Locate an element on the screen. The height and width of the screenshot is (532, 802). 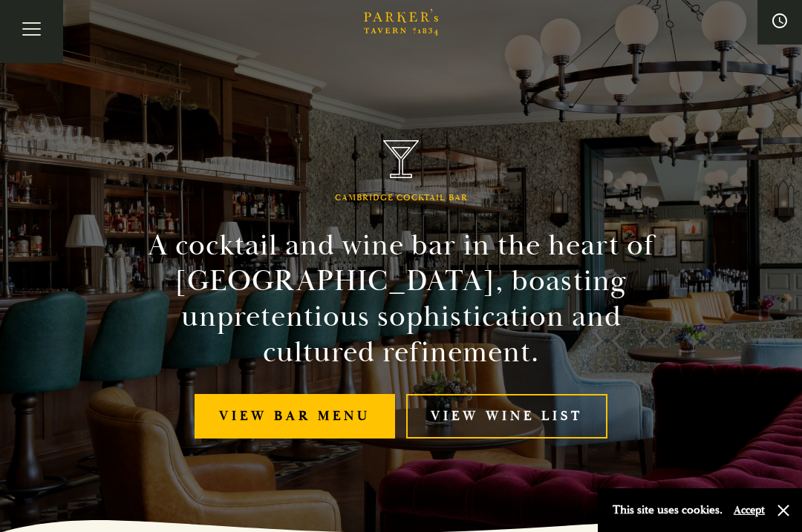
button: Close and accept is located at coordinates (783, 511).